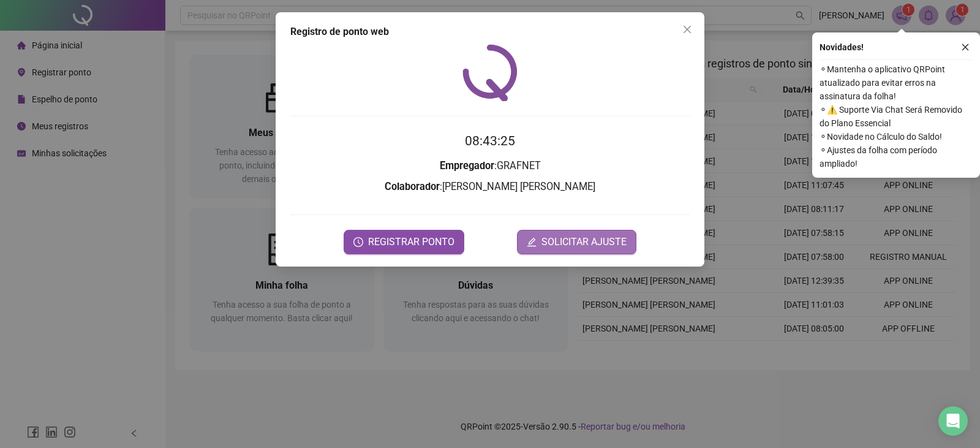 The height and width of the screenshot is (448, 980). What do you see at coordinates (411, 242) in the screenshot?
I see `span: REGISTRAR PONTO` at bounding box center [411, 242].